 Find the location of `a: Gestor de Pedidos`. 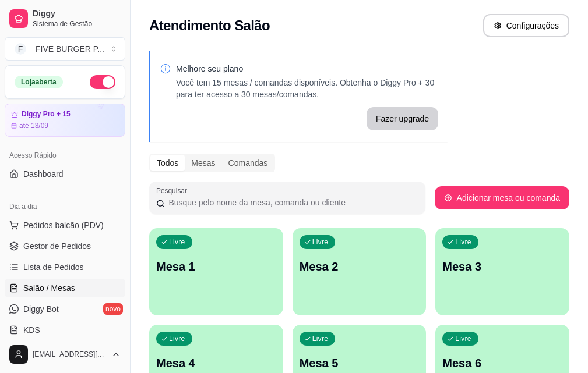

a: Gestor de Pedidos is located at coordinates (65, 246).